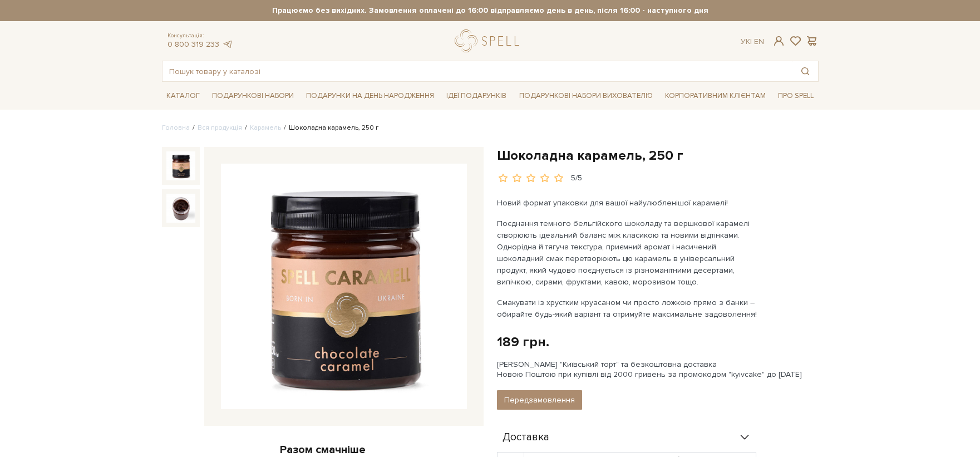 The width and height of the screenshot is (980, 457). What do you see at coordinates (627, 203) in the screenshot?
I see `p: Новий формат упаковки для вашої найулюбленішої карамелі!` at bounding box center [627, 203].